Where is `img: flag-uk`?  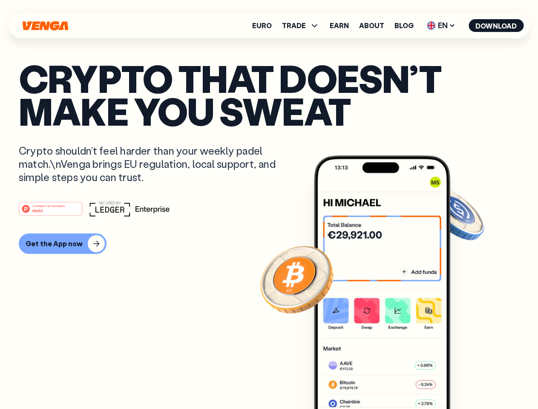 img: flag-uk is located at coordinates (431, 26).